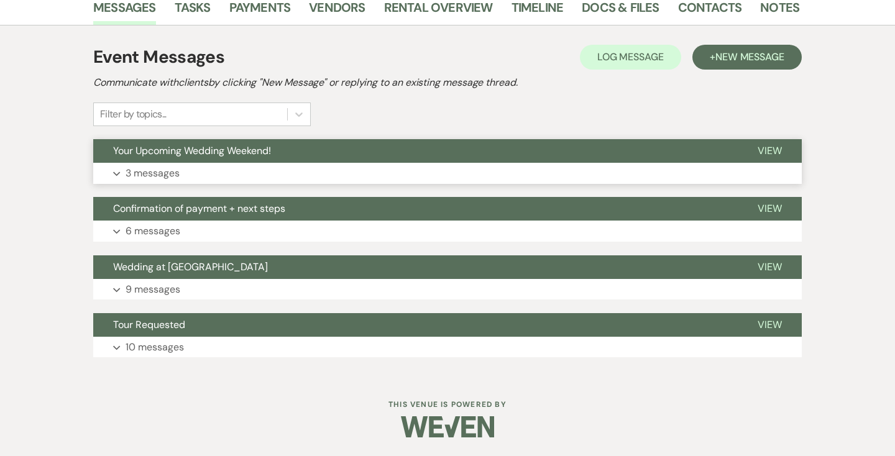 The height and width of the screenshot is (456, 895). I want to click on span: Tour Requested, so click(149, 325).